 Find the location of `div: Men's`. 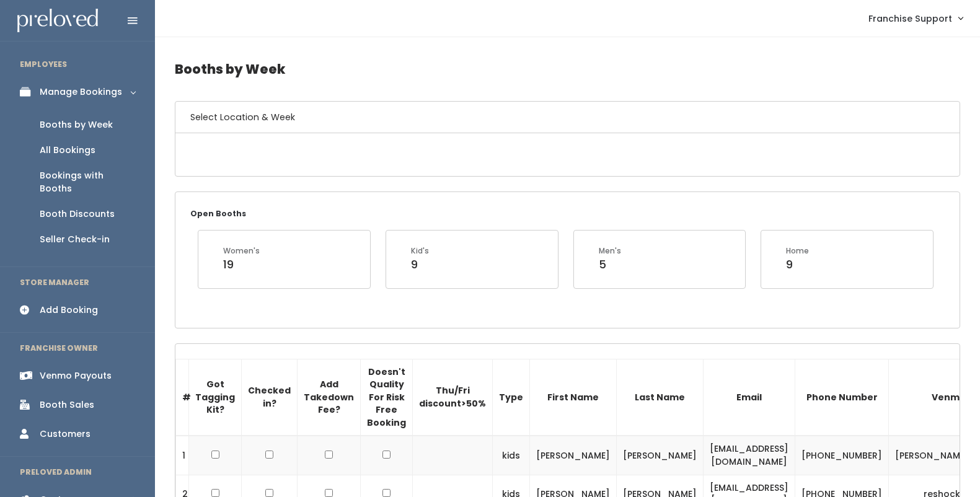

div: Men's is located at coordinates (610, 251).